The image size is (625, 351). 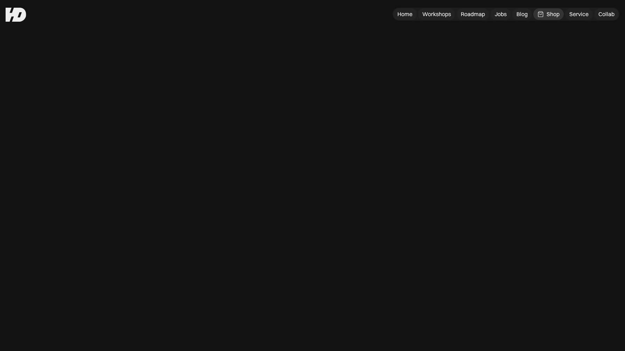 What do you see at coordinates (472, 14) in the screenshot?
I see `a: Roadmap` at bounding box center [472, 14].